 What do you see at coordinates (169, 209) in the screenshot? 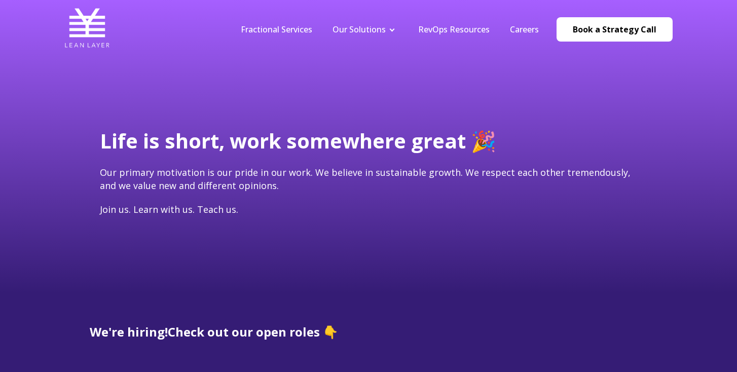
I see `span: Join us. Learn with us. Teach us.` at bounding box center [169, 209].